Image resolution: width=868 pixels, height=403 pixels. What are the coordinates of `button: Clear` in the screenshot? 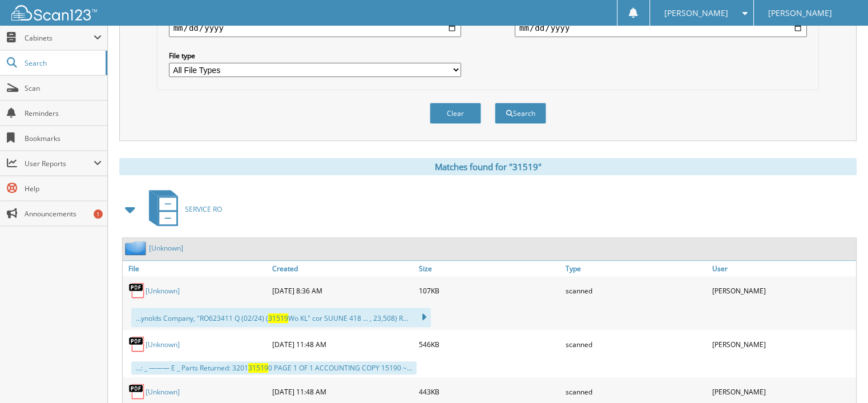 It's located at (456, 113).